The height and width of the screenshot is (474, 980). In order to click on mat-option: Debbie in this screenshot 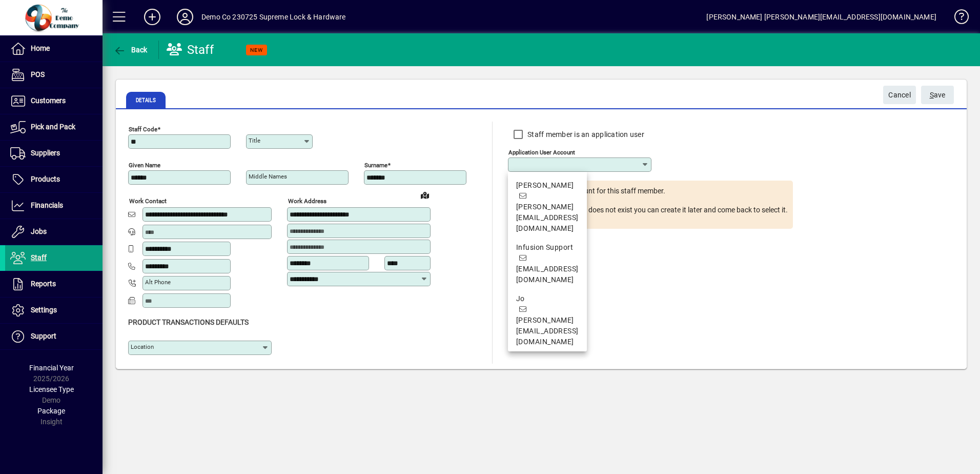, I will do `click(547, 206)`.